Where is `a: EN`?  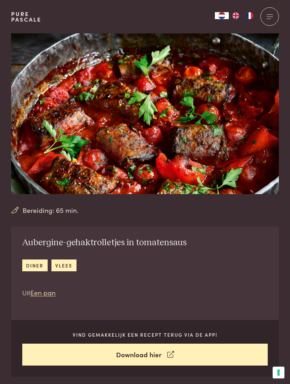
a: EN is located at coordinates (236, 16).